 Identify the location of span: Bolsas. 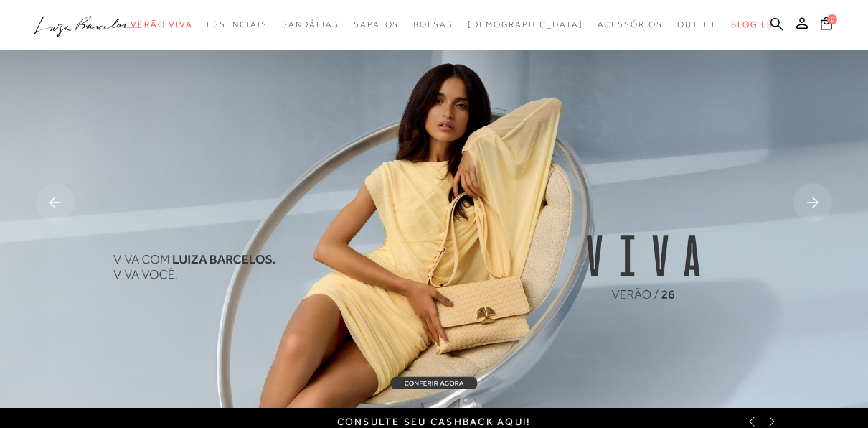
(433, 24).